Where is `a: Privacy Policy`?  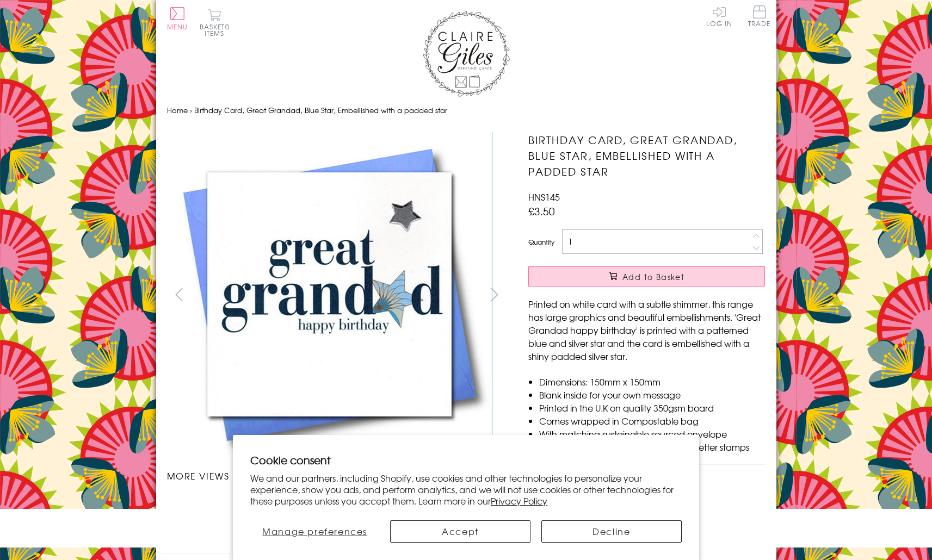
a: Privacy Policy is located at coordinates (519, 501).